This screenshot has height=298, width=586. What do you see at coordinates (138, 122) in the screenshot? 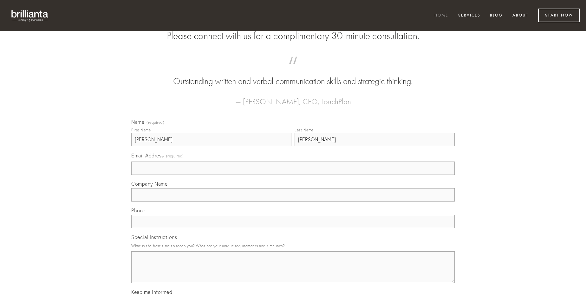
I see `span: Name` at bounding box center [138, 122].